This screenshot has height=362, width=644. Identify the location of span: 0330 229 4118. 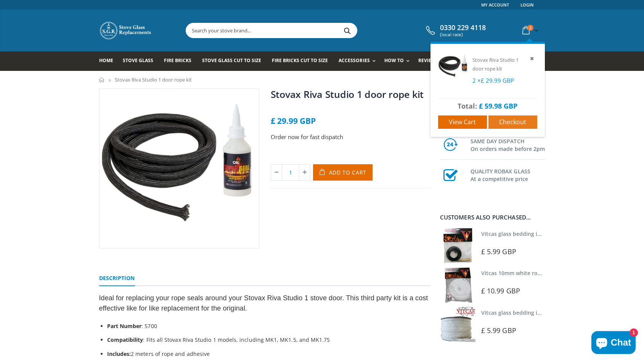
(463, 28).